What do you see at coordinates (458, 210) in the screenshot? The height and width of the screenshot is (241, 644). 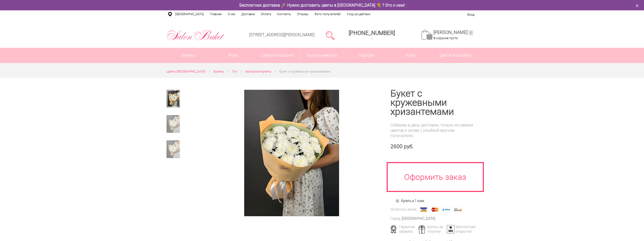 I see `img: Яндекс Деньги` at bounding box center [458, 210].